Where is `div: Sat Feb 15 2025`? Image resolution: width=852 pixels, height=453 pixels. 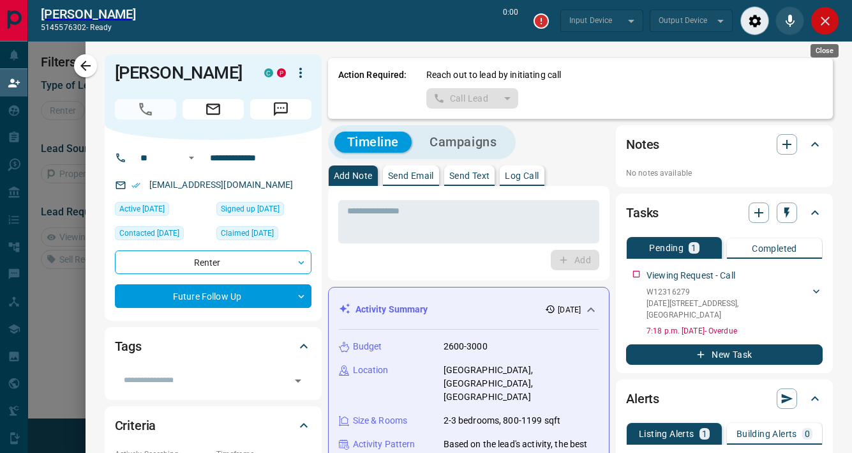 div: Sat Feb 15 2025 is located at coordinates (162, 235).